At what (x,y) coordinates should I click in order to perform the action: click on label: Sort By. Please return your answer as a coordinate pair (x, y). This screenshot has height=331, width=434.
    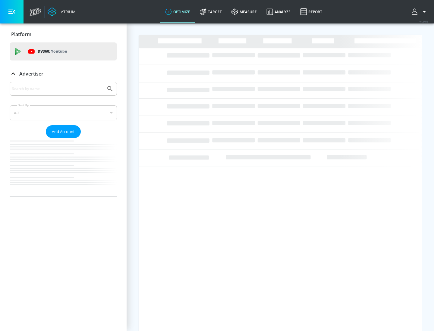
    Looking at the image, I should click on (24, 105).